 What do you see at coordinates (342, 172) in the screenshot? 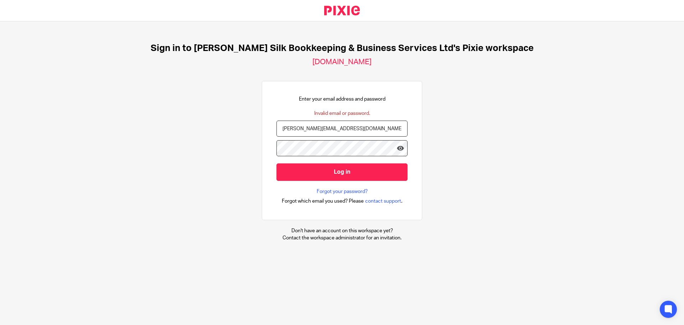
I see `input: Log in` at bounding box center [342, 172].